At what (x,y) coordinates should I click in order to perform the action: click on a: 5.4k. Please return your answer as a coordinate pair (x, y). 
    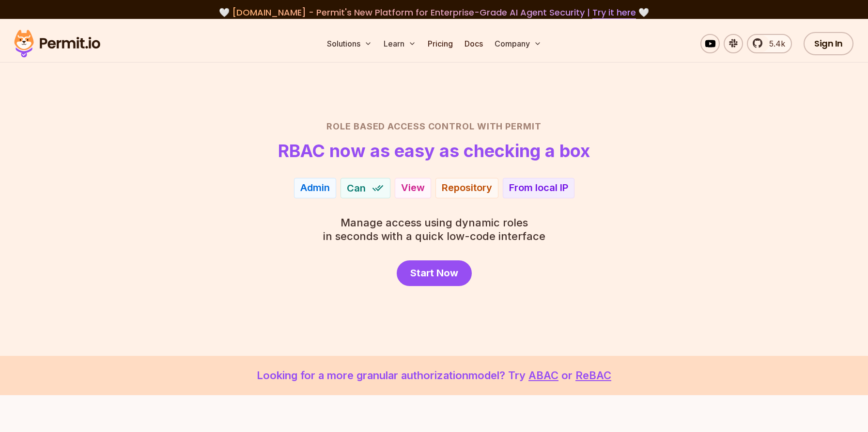
    Looking at the image, I should click on (769, 43).